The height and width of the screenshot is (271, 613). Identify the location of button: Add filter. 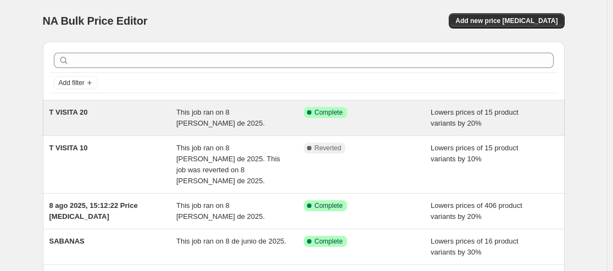
(76, 83).